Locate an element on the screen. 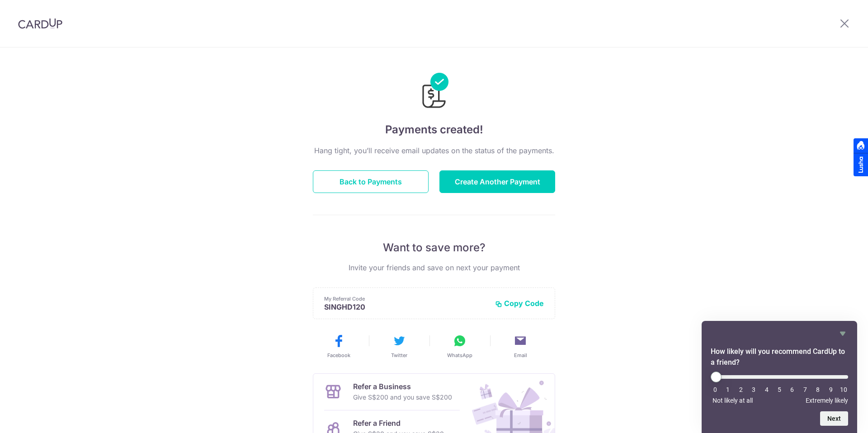 This screenshot has width=868, height=433. button: Hide survey is located at coordinates (843, 334).